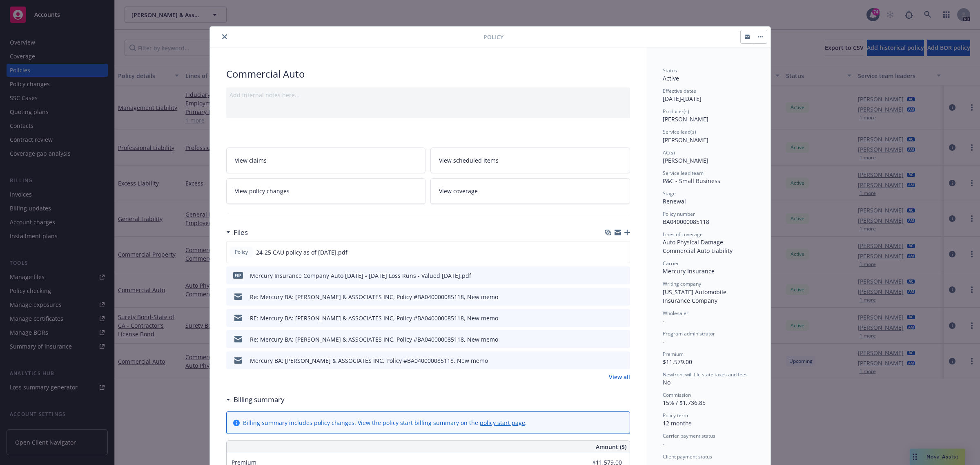 The height and width of the screenshot is (465, 980). What do you see at coordinates (530, 160) in the screenshot?
I see `a: View scheduled items` at bounding box center [530, 160].